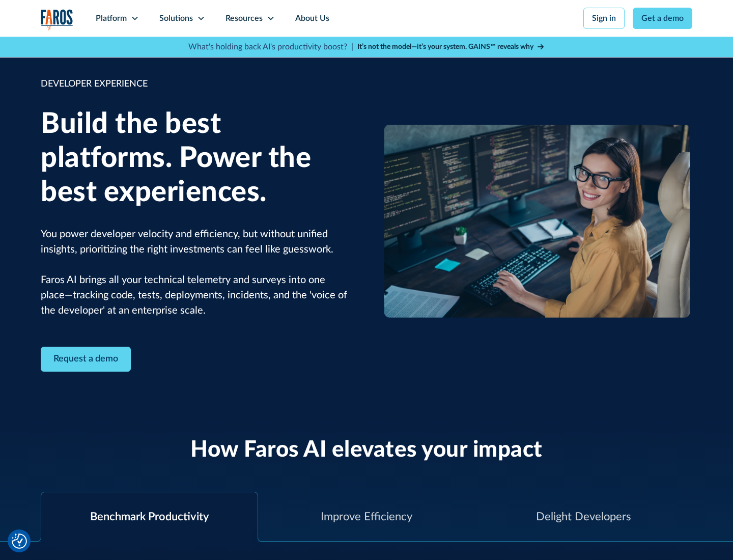 The image size is (733, 560). Describe the element at coordinates (445, 46) in the screenshot. I see `strong: It’s not the model—it’s your system. GAINS™ reveals why` at that location.